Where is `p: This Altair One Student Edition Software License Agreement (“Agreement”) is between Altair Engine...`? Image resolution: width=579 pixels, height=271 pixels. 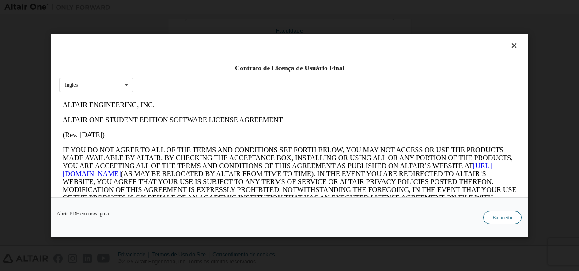
p: This Altair One Student Edition Software License Agreement (“Agreement”) is between Altair Engine... is located at coordinates (231, 135).